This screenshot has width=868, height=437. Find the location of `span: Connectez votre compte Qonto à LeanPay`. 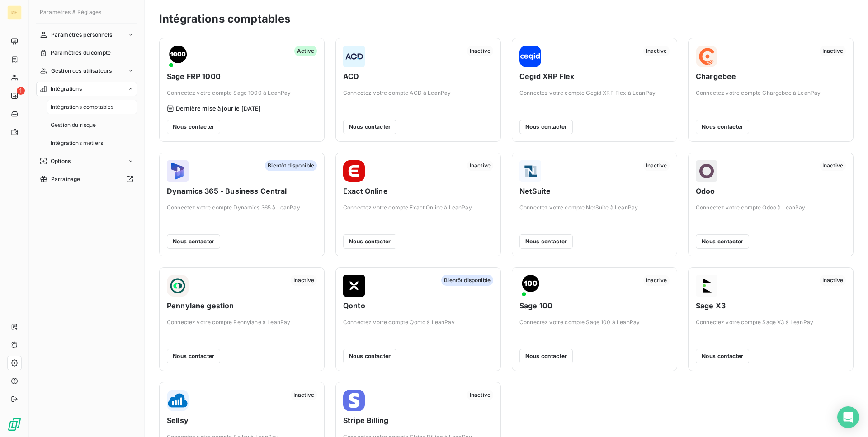

span: Connectez votre compte Qonto à LeanPay is located at coordinates (418, 323).